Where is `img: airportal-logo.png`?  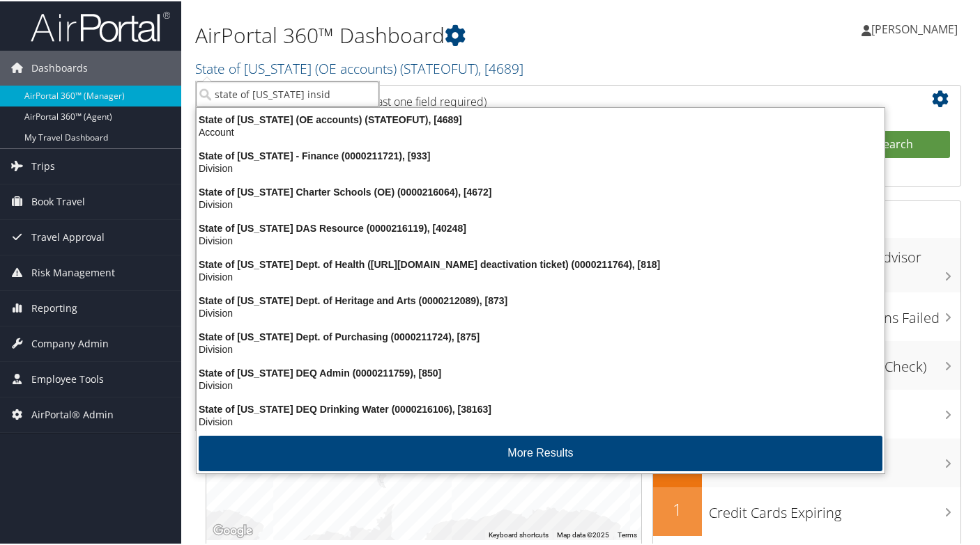
img: airportal-logo.png is located at coordinates (100, 25).